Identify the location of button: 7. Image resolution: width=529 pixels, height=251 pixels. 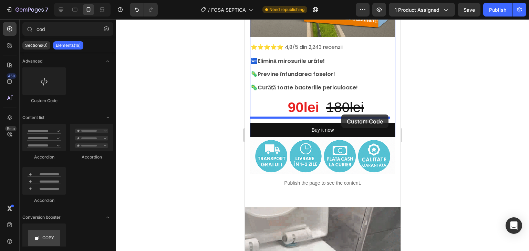
(27, 10).